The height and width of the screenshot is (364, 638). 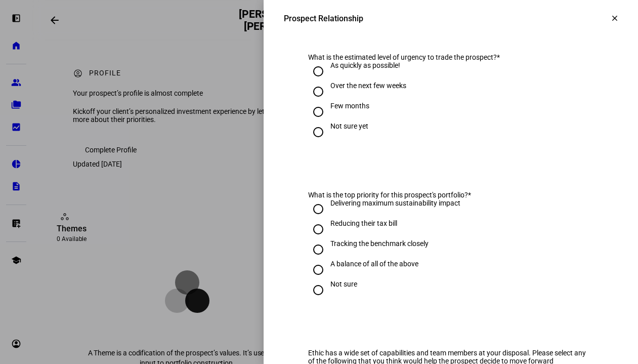 I want to click on span: What is the top priority for this prospect's portfolio?, so click(x=388, y=195).